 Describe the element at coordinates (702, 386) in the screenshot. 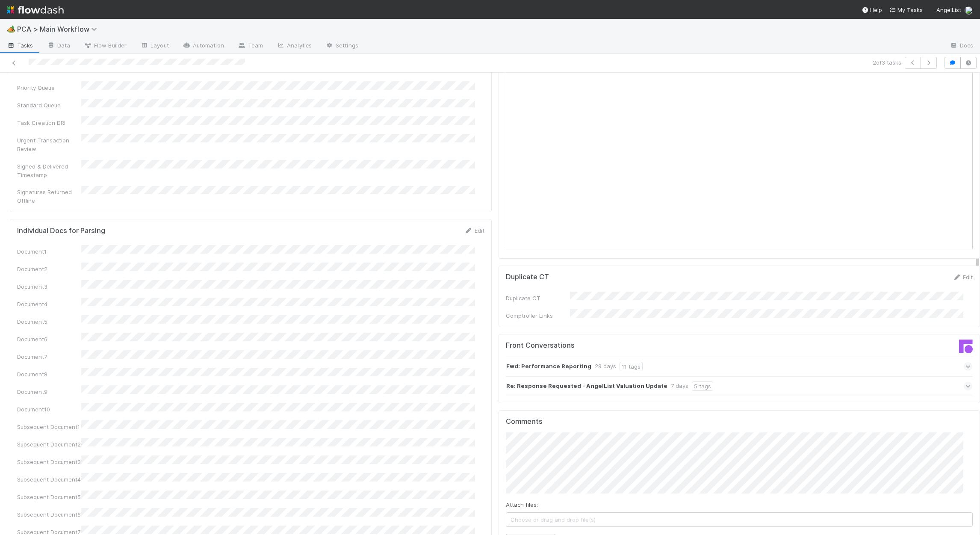

I see `div: 5 tags` at that location.